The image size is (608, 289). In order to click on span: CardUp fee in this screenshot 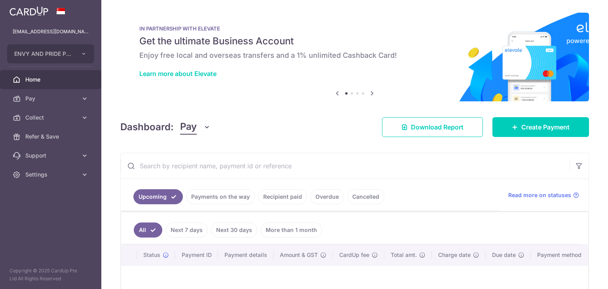, I will do `click(354, 255)`.